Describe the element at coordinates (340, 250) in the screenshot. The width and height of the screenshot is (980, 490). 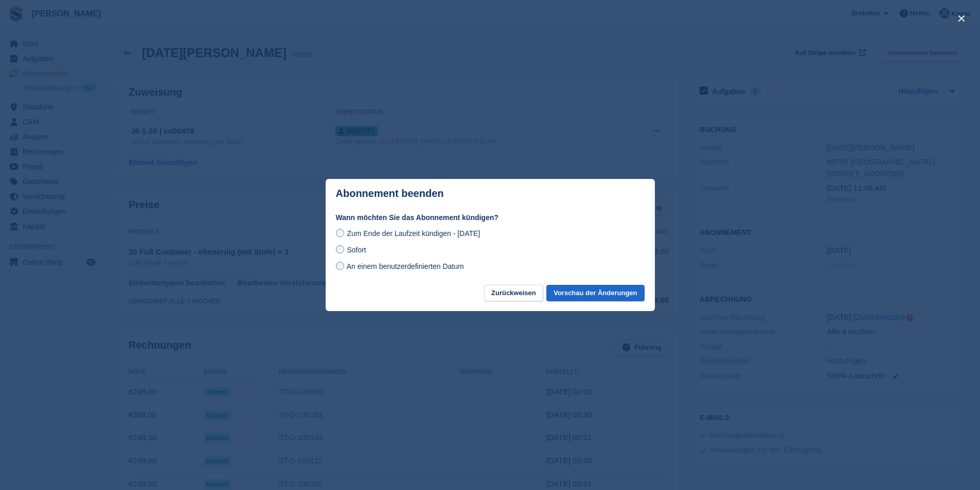
I see `input: Sofort` at that location.